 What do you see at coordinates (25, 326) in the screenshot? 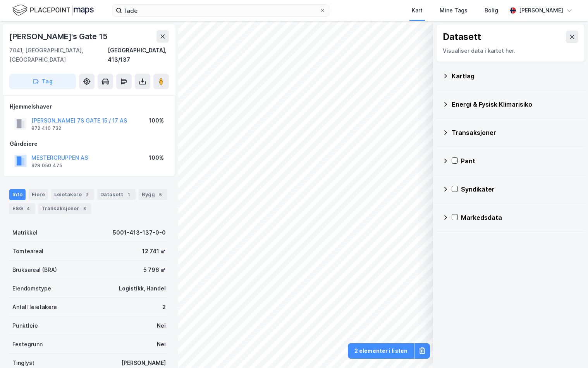
I see `div: Punktleie` at bounding box center [25, 326].